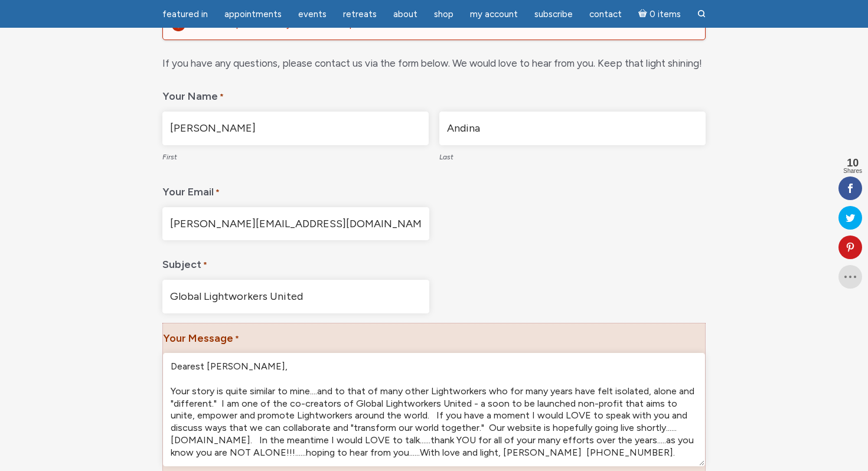 The width and height of the screenshot is (868, 471). What do you see at coordinates (434, 63) in the screenshot?
I see `div: If you have any questions, please contact us via the form below. We would love to hear from you. ...` at bounding box center [434, 63].